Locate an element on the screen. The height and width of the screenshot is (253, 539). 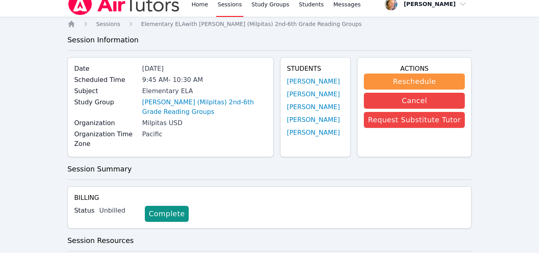
label: Organization is located at coordinates (106, 123).